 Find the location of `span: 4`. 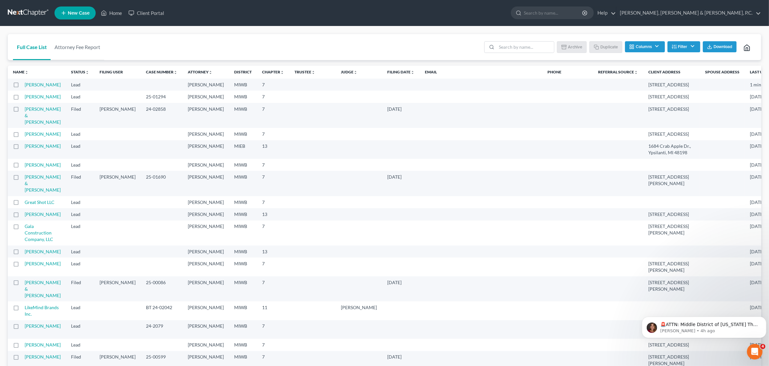

span: 4 is located at coordinates (763, 346).